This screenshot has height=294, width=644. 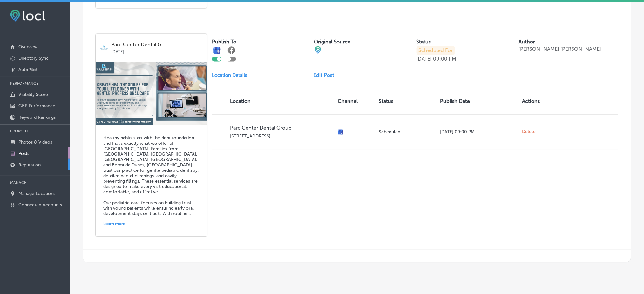 What do you see at coordinates (28, 47) in the screenshot?
I see `p: Overview` at bounding box center [28, 47].